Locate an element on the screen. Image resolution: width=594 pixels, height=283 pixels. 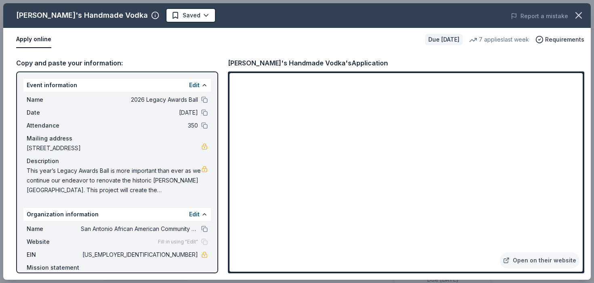
span: Fill in using "Edit" is located at coordinates (178, 242).